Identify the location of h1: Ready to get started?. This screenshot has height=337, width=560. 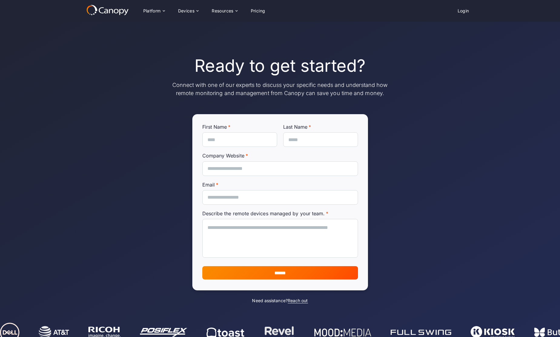
(280, 66).